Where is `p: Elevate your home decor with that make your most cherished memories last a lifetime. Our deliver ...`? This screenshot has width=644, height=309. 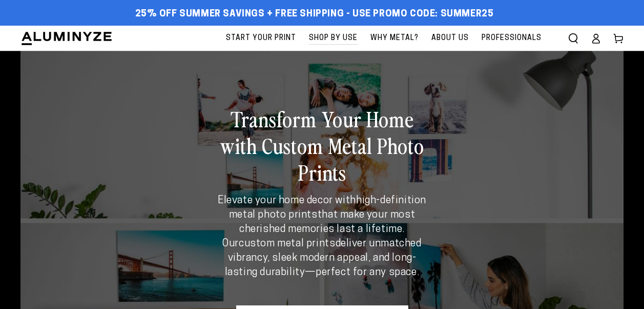
p: Elevate your home decor with that make your most cherished memories last a lifetime. Our deliver ... is located at coordinates (322, 237).